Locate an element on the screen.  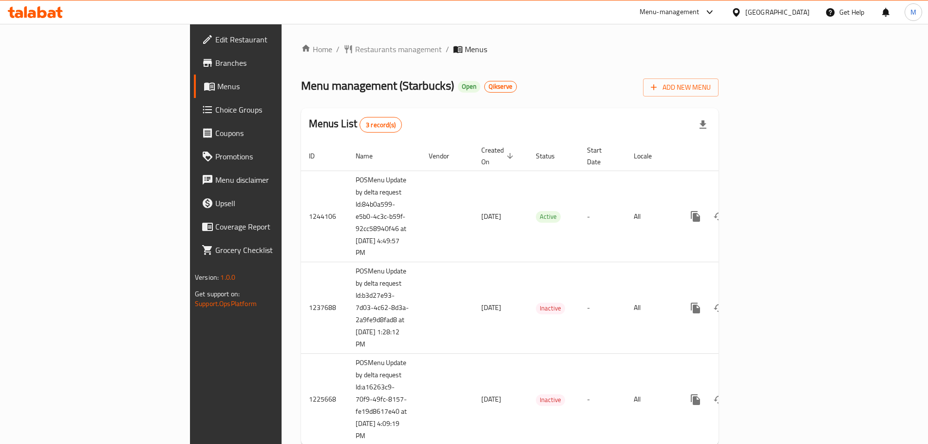
span: Created On is located at coordinates (499, 156).